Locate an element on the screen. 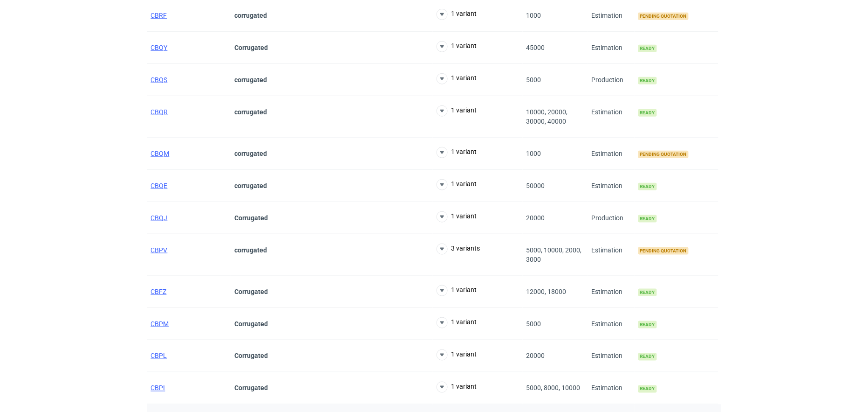 Image resolution: width=868 pixels, height=412 pixels. a: CBPL is located at coordinates (159, 356).